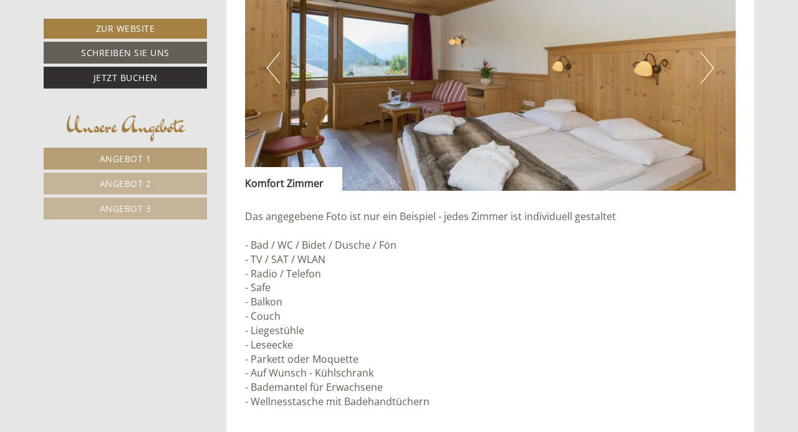 This screenshot has width=798, height=432. What do you see at coordinates (112, 52) in the screenshot?
I see `div: Guten Tag, wie können wir Ihnen helfen?` at bounding box center [112, 52].